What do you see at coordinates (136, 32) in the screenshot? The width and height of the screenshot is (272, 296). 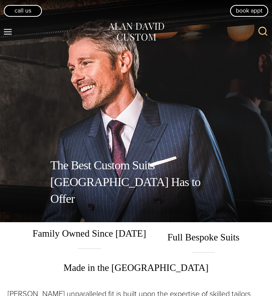 I see `img: Alan David Custom` at bounding box center [136, 32].